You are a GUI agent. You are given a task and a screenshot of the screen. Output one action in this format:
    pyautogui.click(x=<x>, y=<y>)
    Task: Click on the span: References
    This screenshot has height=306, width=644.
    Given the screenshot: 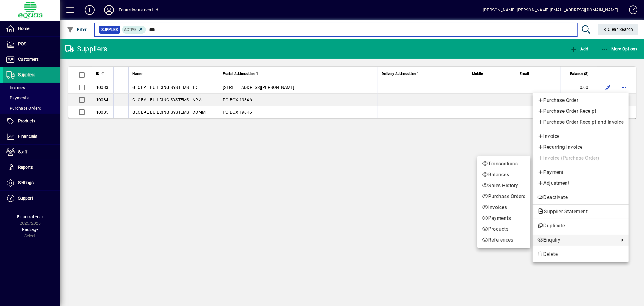 What is the action you would take?
    pyautogui.click(x=504, y=240)
    